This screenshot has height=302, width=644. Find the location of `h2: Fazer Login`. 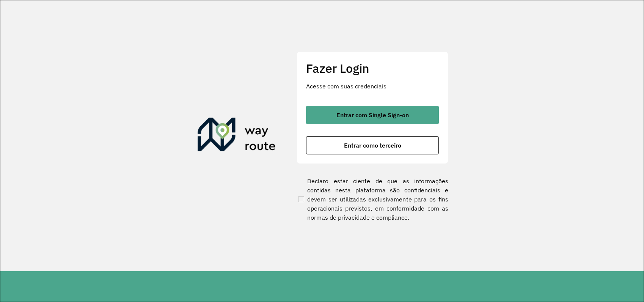

h2: Fazer Login is located at coordinates (372, 68).